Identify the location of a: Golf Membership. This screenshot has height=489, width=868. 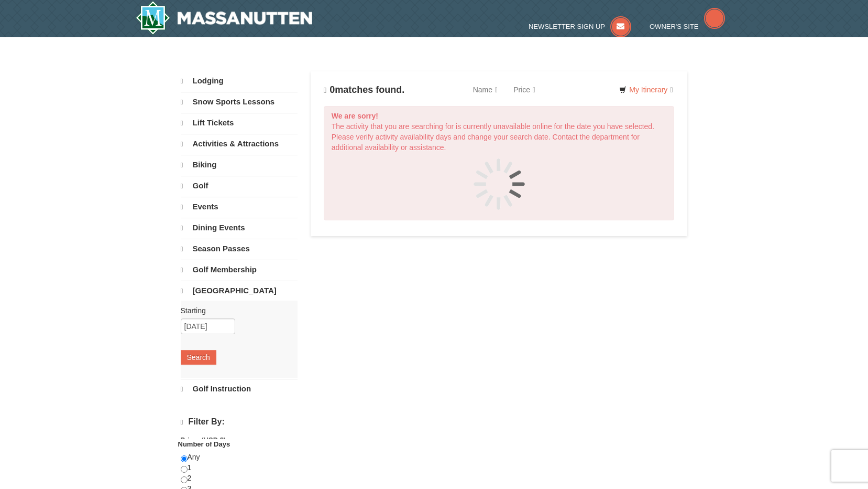
(238, 270).